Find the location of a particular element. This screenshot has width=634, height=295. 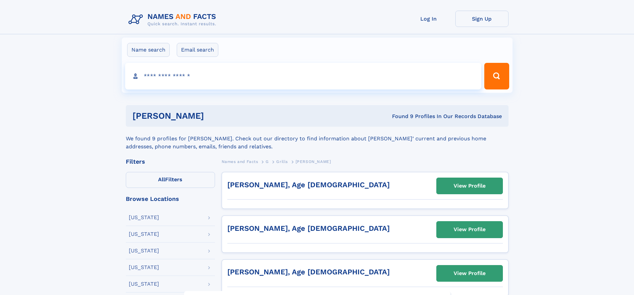

div: Found 9 Profiles In Our Records Database is located at coordinates (400, 116).